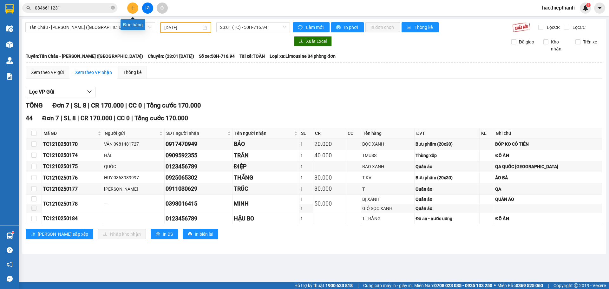 The height and width of the screenshot is (289, 609). I want to click on th: ĐVT, so click(447, 133).